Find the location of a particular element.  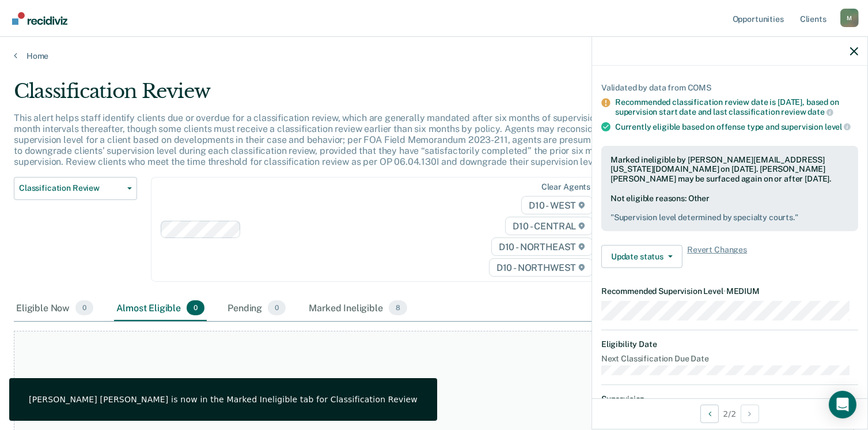

button: Update status is located at coordinates (642, 256).